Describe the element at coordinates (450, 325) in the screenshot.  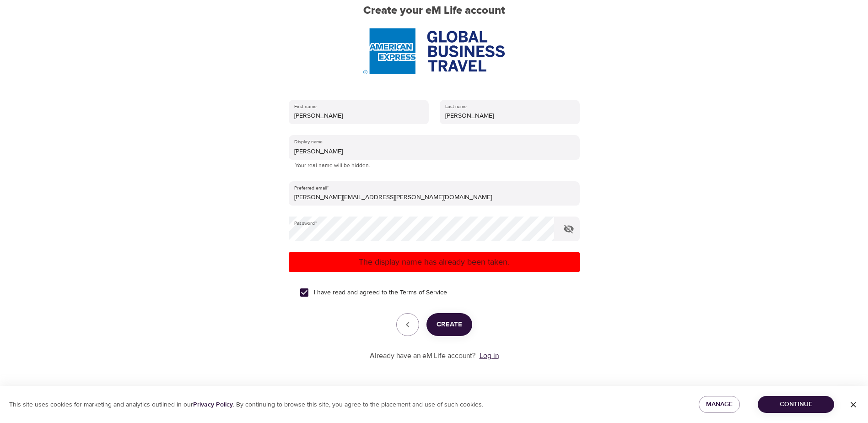
I see `span: Create` at that location.